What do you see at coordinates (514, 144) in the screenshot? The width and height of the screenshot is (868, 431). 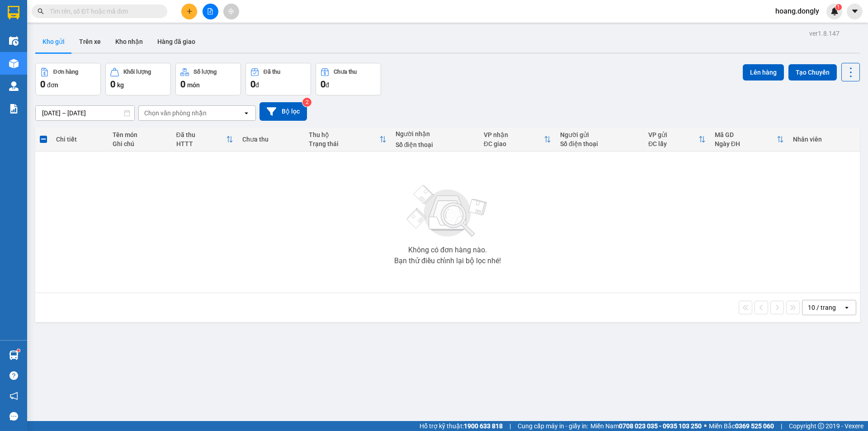 I see `div: ĐC giao` at bounding box center [514, 144].